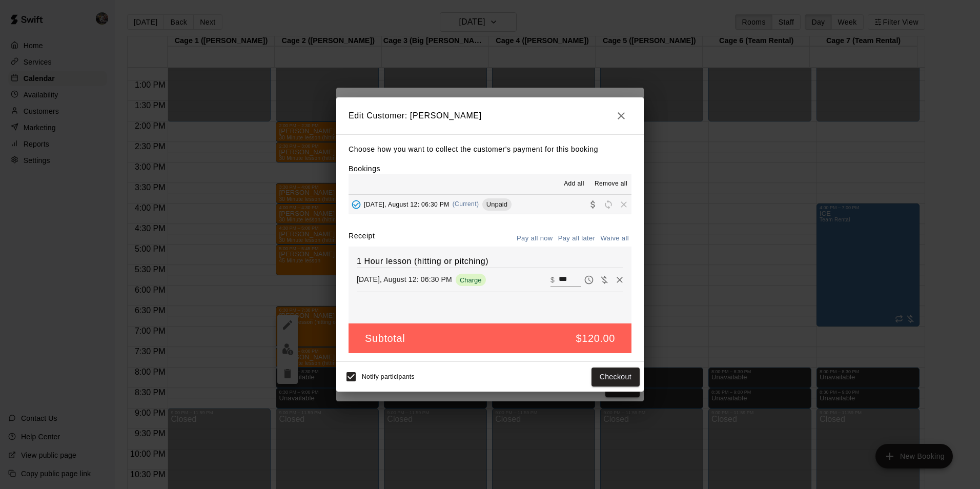  I want to click on button: Remove all, so click(611, 184).